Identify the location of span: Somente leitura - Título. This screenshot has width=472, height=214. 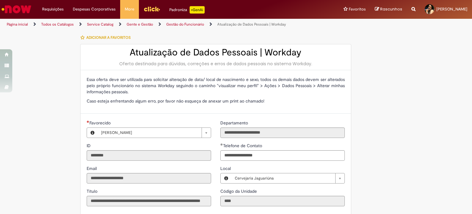
(93, 191).